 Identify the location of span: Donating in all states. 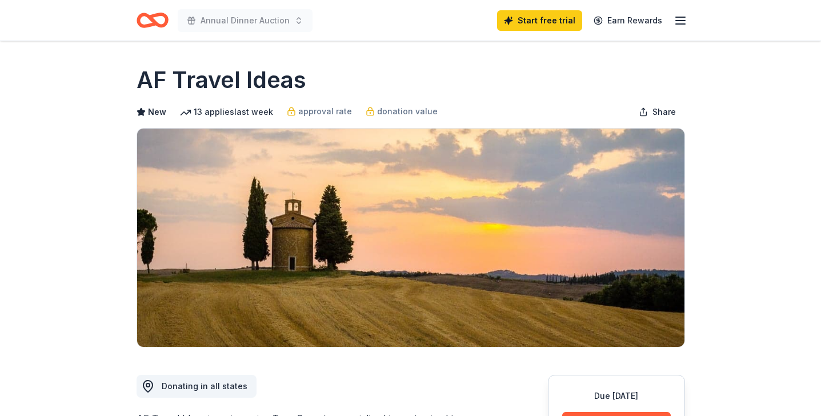
(204, 386).